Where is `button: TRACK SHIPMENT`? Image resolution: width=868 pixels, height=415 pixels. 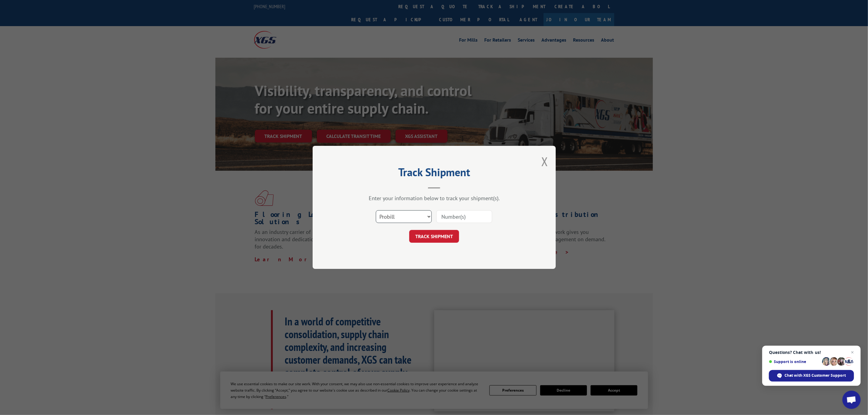
button: TRACK SHIPMENT is located at coordinates (434, 237).